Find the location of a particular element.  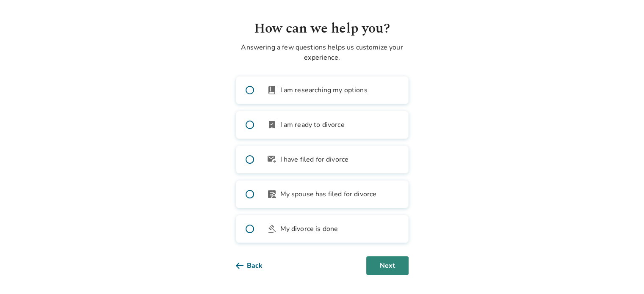

p: Answering a few questions helps us customize your experience. is located at coordinates (322, 53).